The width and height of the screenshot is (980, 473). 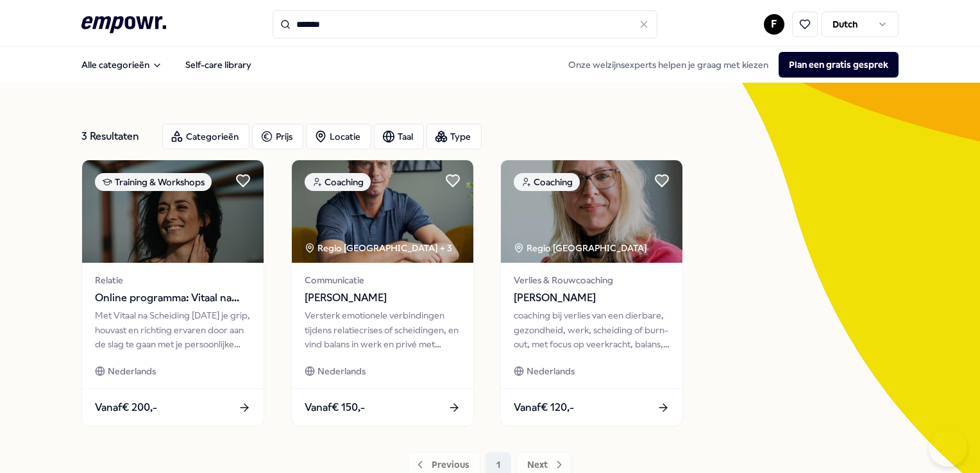 I want to click on div: Locatie, so click(x=339, y=136).